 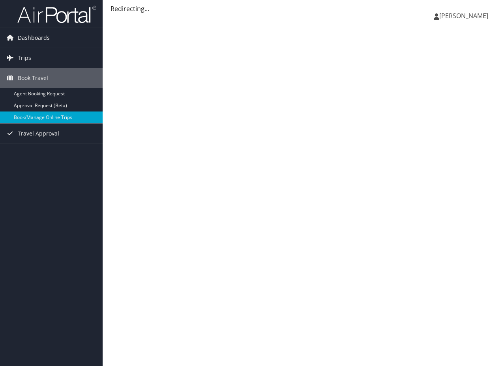 I want to click on img: airportal-logo.png, so click(x=57, y=14).